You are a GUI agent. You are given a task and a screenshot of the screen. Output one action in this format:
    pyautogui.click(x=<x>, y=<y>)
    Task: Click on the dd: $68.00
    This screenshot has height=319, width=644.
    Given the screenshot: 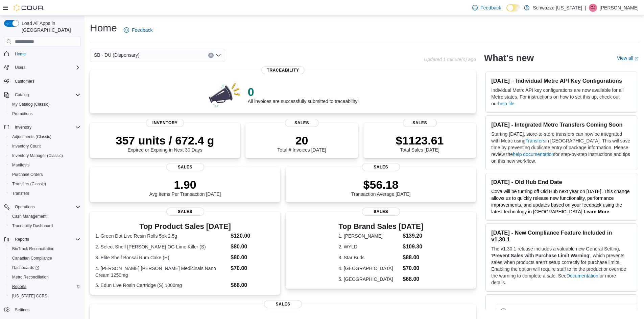 What is the action you would take?
    pyautogui.click(x=253, y=286)
    